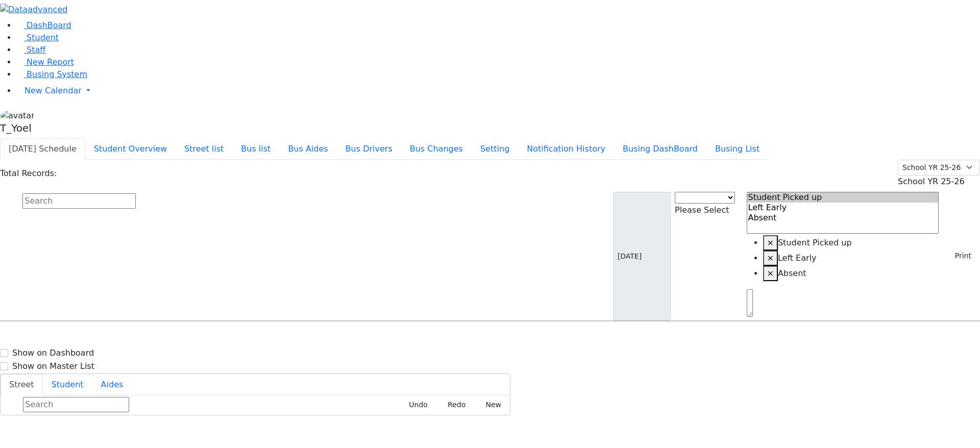 The height and width of the screenshot is (448, 980). What do you see at coordinates (852, 259) in the screenshot?
I see `li: Left Early` at bounding box center [852, 259].